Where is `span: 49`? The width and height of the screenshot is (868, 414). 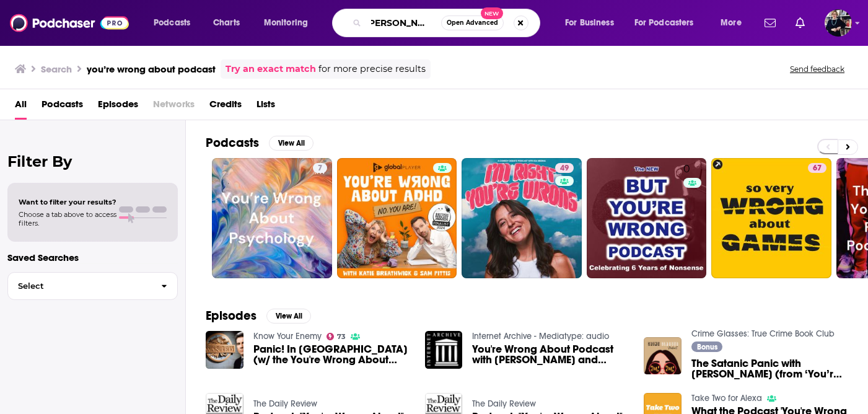
span: 49 is located at coordinates (564, 169).